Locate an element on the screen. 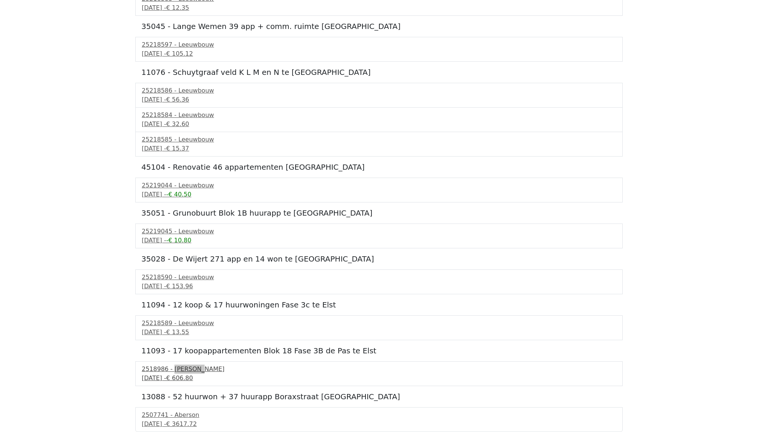 This screenshot has width=758, height=432. h5: 11094 - 12 koop & 17 huurwoningen Fase 3c te Elst is located at coordinates (379, 305).